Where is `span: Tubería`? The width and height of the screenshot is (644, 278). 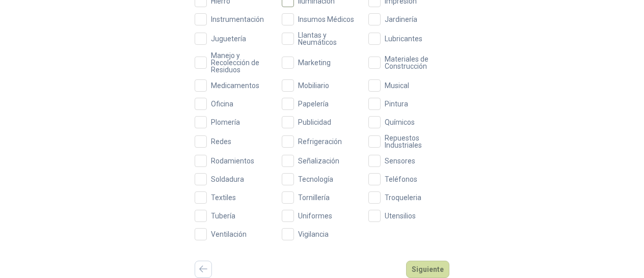 span: Tubería is located at coordinates (223, 216).